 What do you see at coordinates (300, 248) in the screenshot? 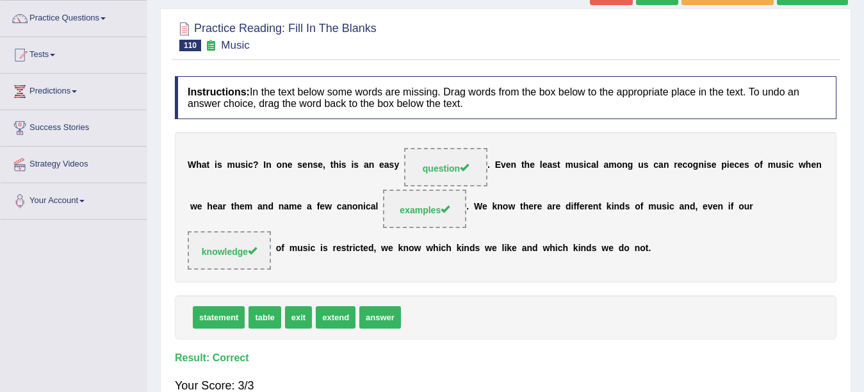
I see `b: u` at bounding box center [300, 248].